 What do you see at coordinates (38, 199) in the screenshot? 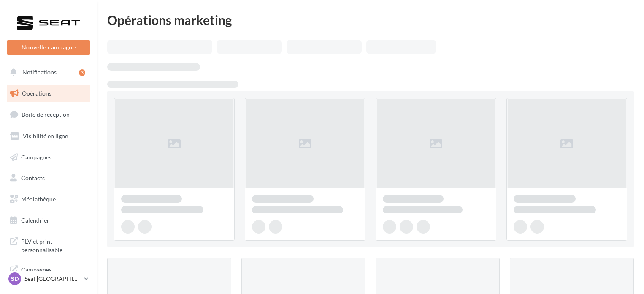
I see `span: Médiathèque` at bounding box center [38, 199].